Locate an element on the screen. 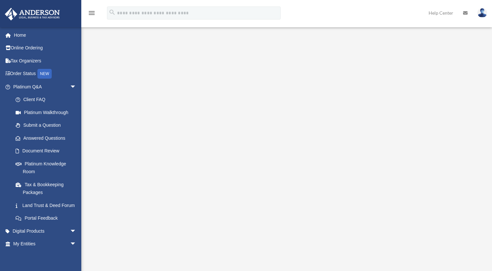  a: Digital Productsarrow_drop_down is located at coordinates (45, 231).